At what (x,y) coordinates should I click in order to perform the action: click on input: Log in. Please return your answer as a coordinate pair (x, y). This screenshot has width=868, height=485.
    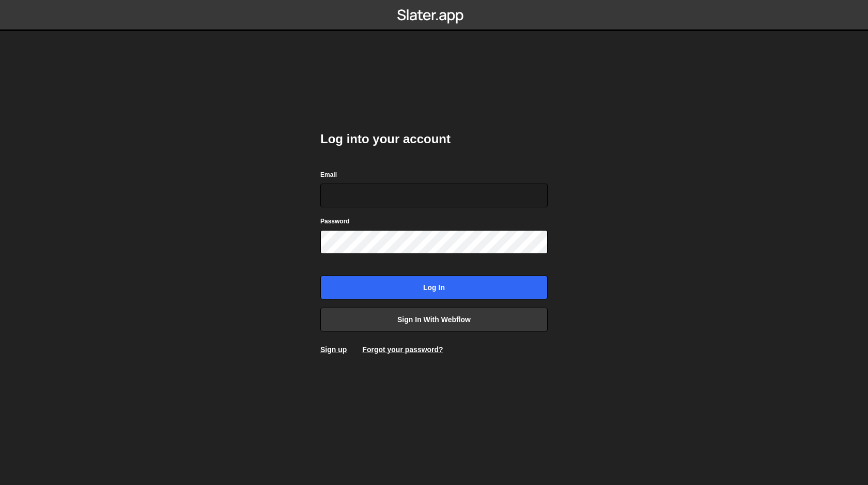
    Looking at the image, I should click on (434, 287).